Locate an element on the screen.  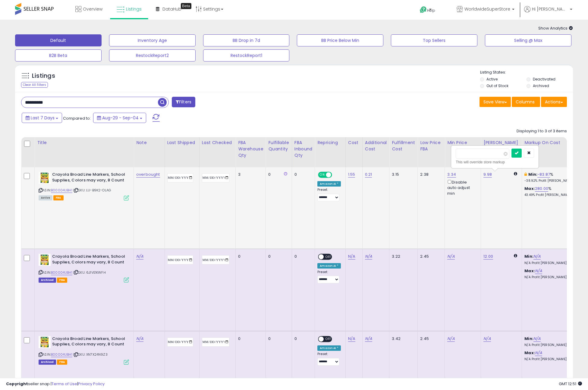
div: Fulfillable Quantity is located at coordinates (278, 146).